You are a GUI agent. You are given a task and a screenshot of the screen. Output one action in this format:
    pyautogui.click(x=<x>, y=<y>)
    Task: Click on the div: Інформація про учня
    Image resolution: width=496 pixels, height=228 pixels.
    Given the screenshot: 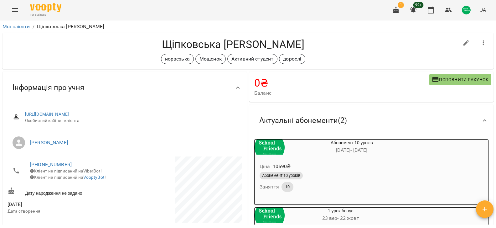 What is the action you would take?
    pyautogui.click(x=125, y=87)
    